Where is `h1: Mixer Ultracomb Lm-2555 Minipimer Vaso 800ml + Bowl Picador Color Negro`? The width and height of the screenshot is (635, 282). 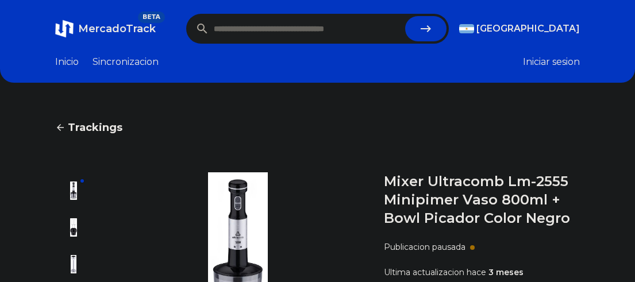
h1: Mixer Ultracomb Lm-2555 Minipimer Vaso 800ml + Bowl Picador Color Negro is located at coordinates (481, 200).